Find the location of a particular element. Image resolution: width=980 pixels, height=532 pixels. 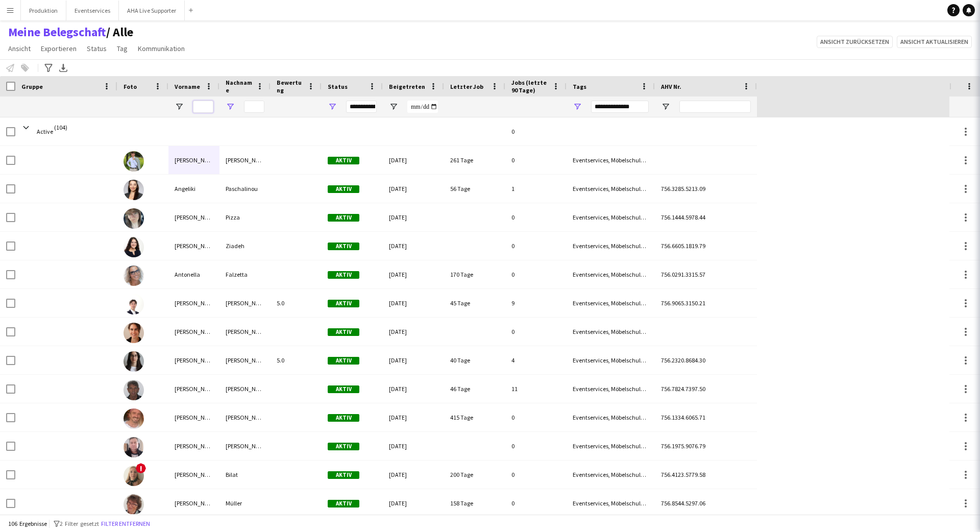

a: Status is located at coordinates (96, 48).